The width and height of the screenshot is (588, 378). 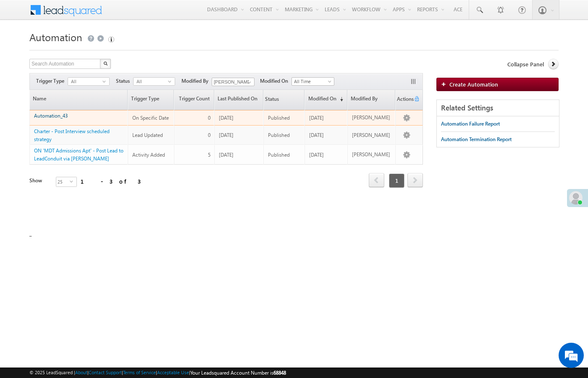 I want to click on span: 25, so click(x=63, y=182).